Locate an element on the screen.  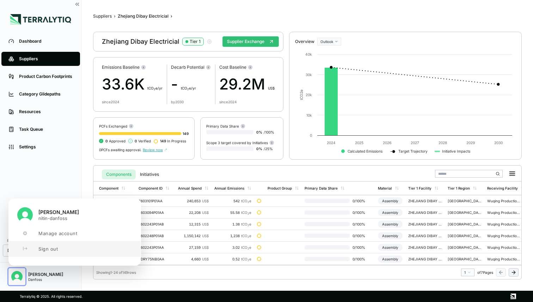
p: nitin-danfoss is located at coordinates (59, 218).